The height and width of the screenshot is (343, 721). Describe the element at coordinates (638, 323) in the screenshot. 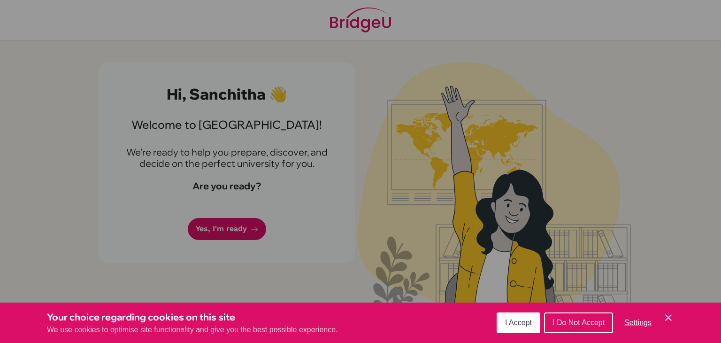

I see `button: Settings` at that location.